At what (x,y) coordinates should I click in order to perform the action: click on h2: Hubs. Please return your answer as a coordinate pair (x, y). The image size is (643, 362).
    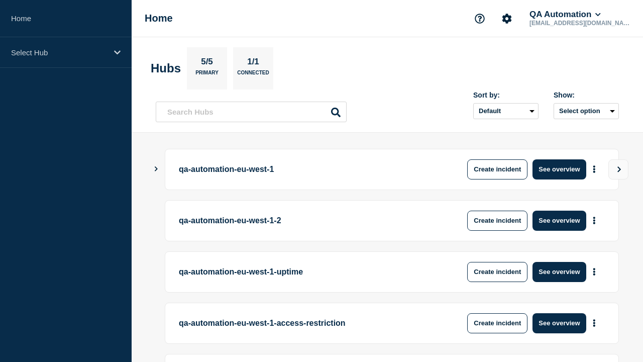
    Looking at the image, I should click on (166, 68).